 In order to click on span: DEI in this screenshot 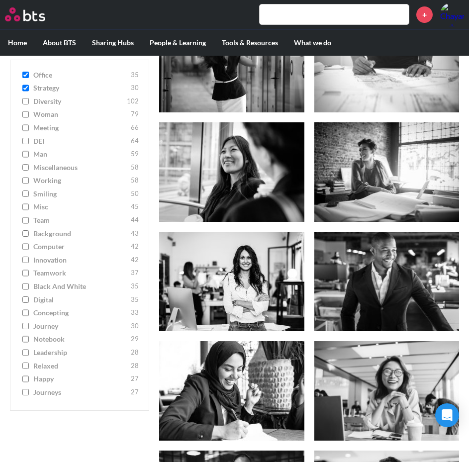, I will do `click(81, 141)`.